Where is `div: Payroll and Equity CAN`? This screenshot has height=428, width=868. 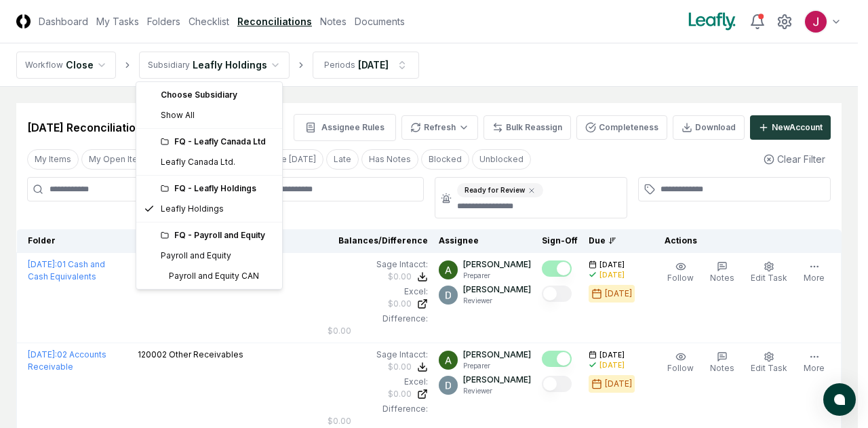
div: Payroll and Equity CAN is located at coordinates (209, 276).